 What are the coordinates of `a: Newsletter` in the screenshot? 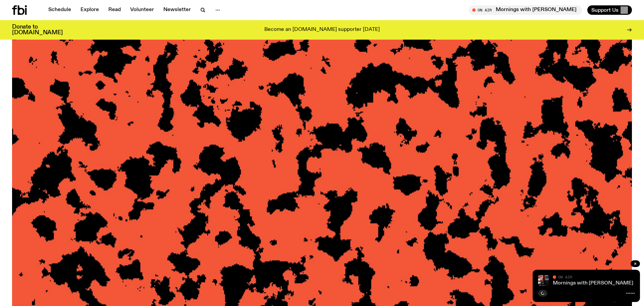 It's located at (177, 10).